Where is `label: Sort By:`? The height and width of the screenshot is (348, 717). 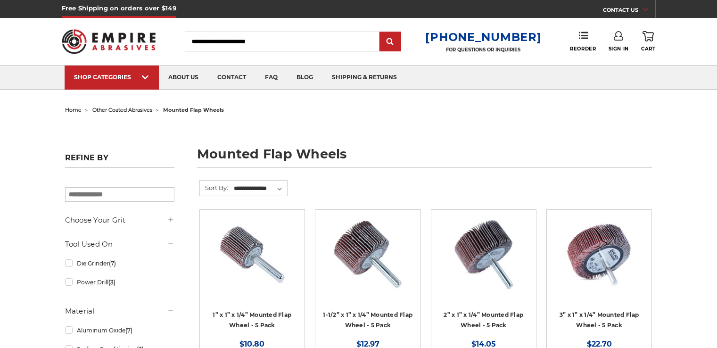
label: Sort By: is located at coordinates (214, 188).